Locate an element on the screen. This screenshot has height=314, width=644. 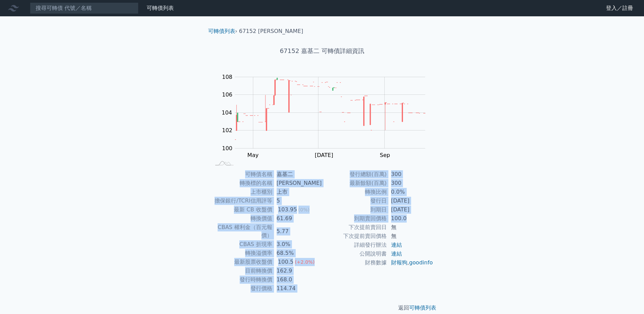
tspan: 100 is located at coordinates (227, 148).